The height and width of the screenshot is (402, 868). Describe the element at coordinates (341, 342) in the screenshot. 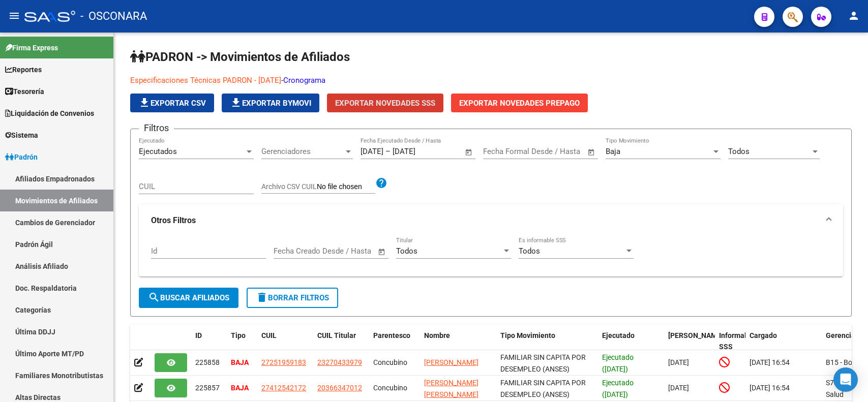

I see `datatable-header-cell: CUIL Titular` at that location.